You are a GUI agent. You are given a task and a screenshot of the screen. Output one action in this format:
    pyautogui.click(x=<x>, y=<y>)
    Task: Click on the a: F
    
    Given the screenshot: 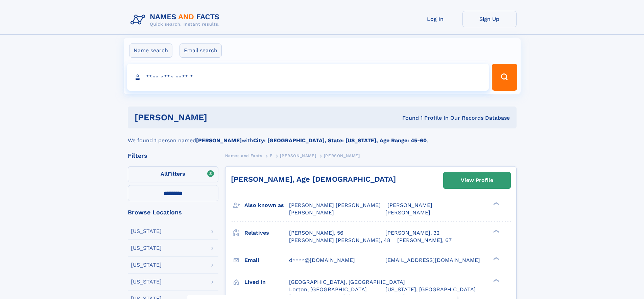 What is the action you would take?
    pyautogui.click(x=271, y=156)
    